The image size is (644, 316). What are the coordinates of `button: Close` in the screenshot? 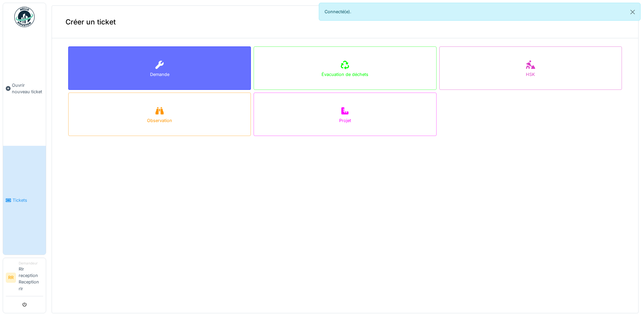 It's located at (632, 11).